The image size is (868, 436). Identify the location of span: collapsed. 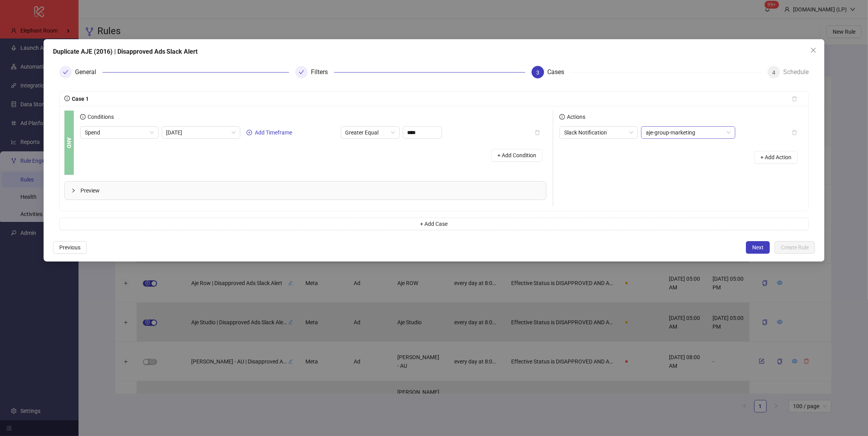
(74, 191).